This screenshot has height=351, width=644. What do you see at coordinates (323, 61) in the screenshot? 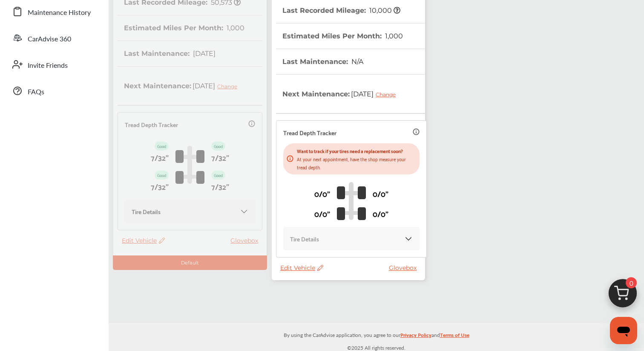
I see `th: Last Maintenance :` at bounding box center [323, 61].